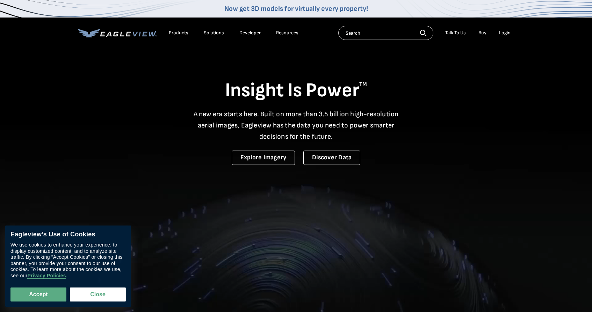  What do you see at coordinates (332, 157) in the screenshot?
I see `a: Discover Data` at bounding box center [332, 157].